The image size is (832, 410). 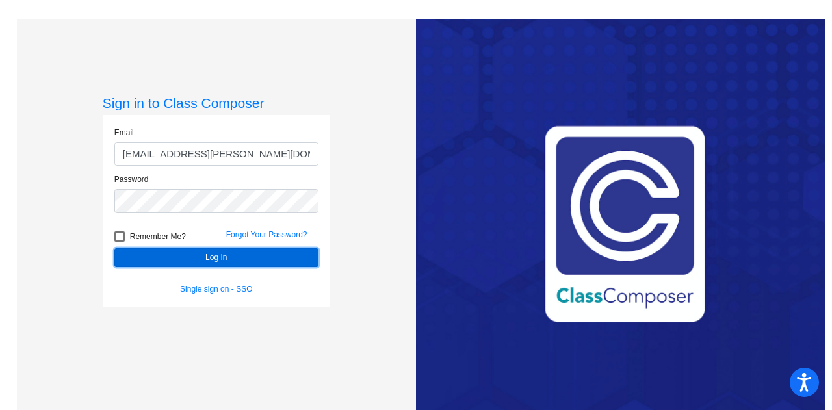 I want to click on h3: Sign in to Class Composer, so click(x=216, y=103).